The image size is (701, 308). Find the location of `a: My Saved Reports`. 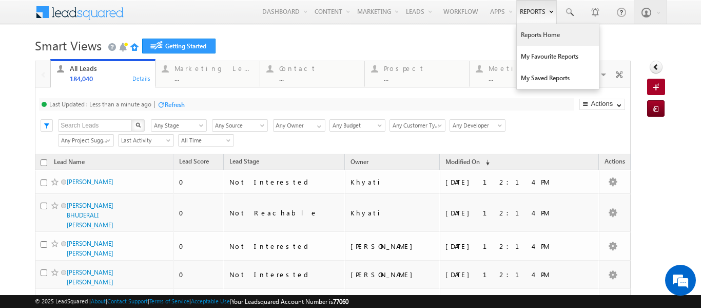

a: My Saved Reports is located at coordinates (558, 78).